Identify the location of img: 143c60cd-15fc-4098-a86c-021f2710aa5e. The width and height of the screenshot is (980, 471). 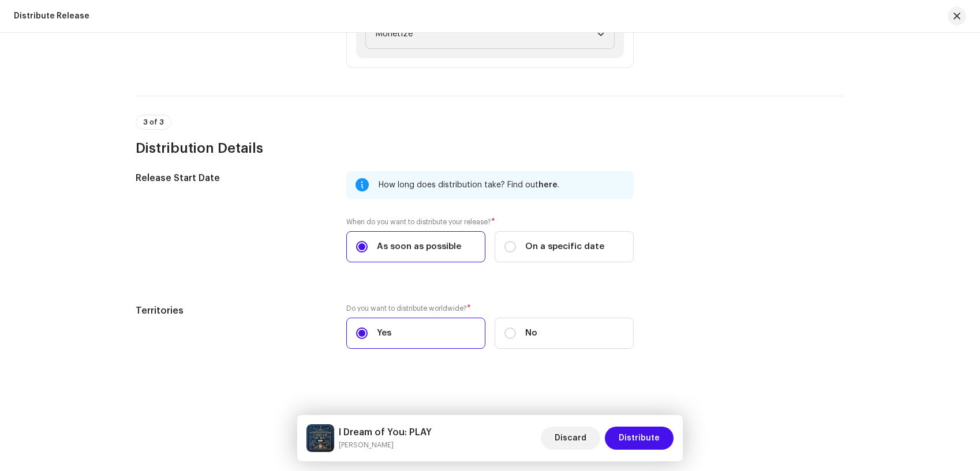
(320, 438).